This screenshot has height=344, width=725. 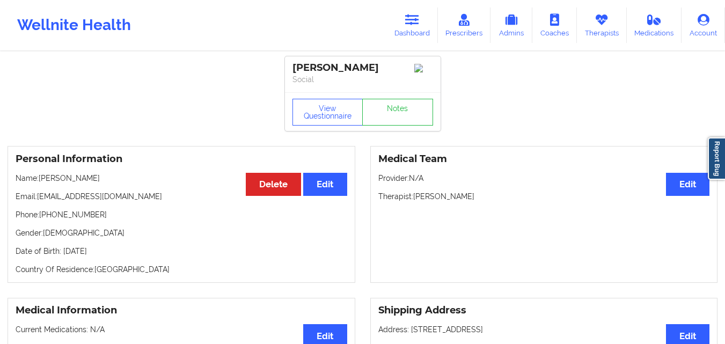 What do you see at coordinates (273, 184) in the screenshot?
I see `button: Delete` at bounding box center [273, 184].